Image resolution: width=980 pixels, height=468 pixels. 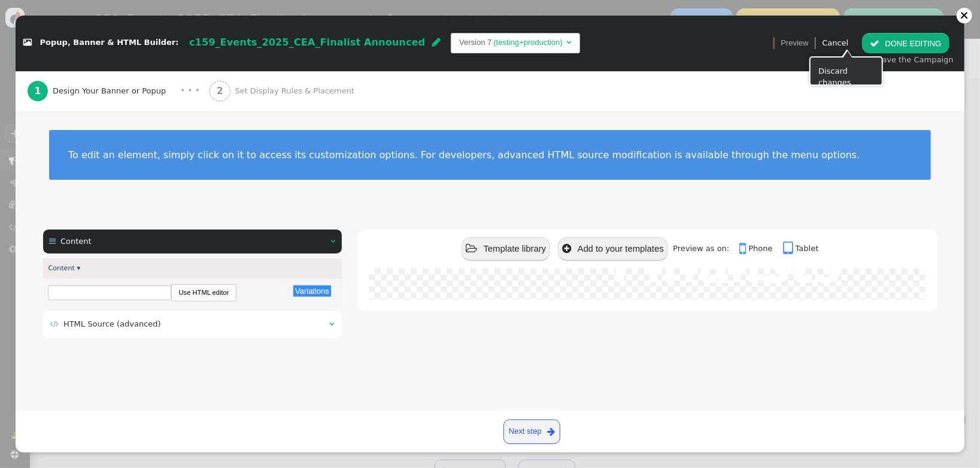 I want to click on a: 1 Design Your Banner or Popup · · ·, so click(x=119, y=91).